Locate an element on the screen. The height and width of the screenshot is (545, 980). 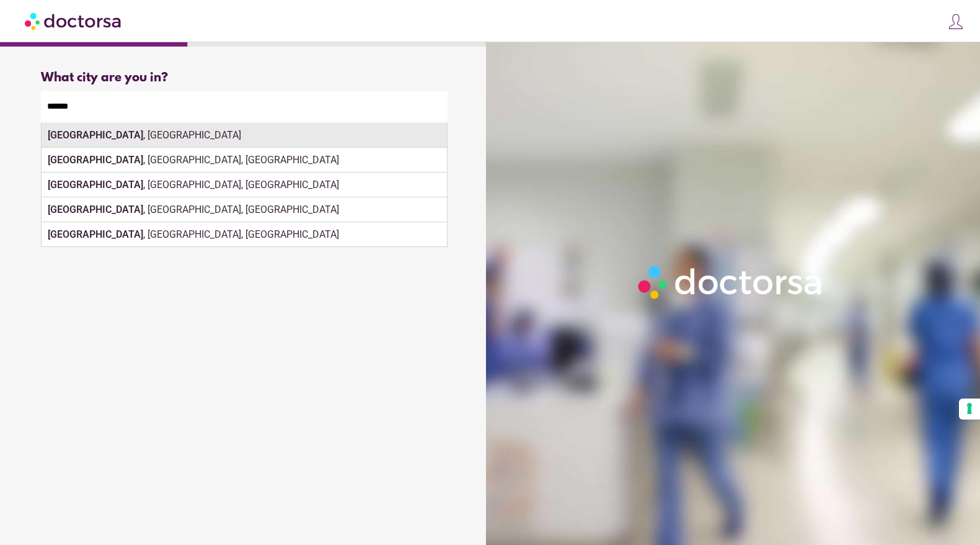
button: Your consent preferences for tracking technologies is located at coordinates (970, 409).